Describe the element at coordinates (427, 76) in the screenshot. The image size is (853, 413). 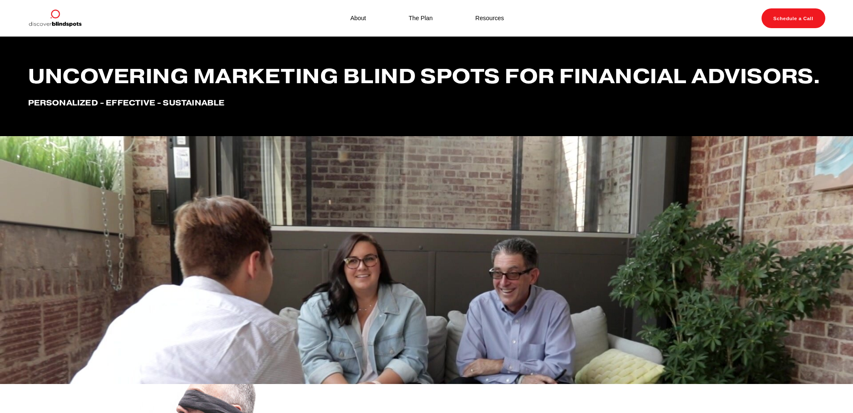
I see `h1: Uncovering marketing blind spots for financial advisors.` at that location.